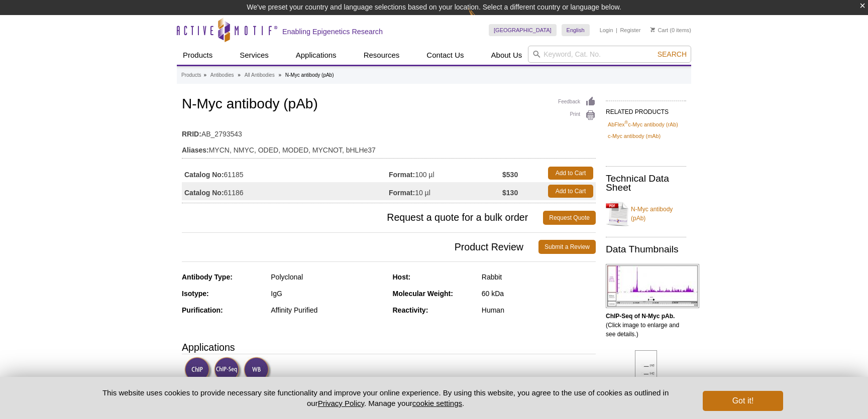 The image size is (868, 419). What do you see at coordinates (198, 371) in the screenshot?
I see `img: ChIP Validated` at bounding box center [198, 371].